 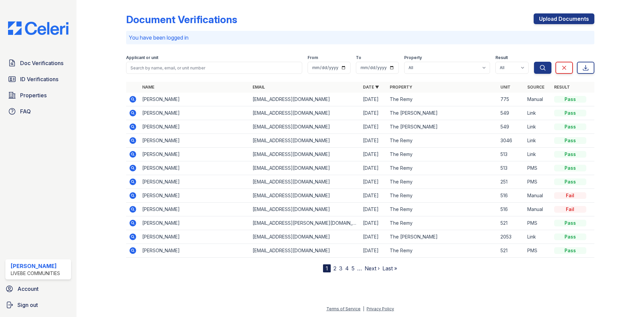 I want to click on span: ID Verifications, so click(x=39, y=79).